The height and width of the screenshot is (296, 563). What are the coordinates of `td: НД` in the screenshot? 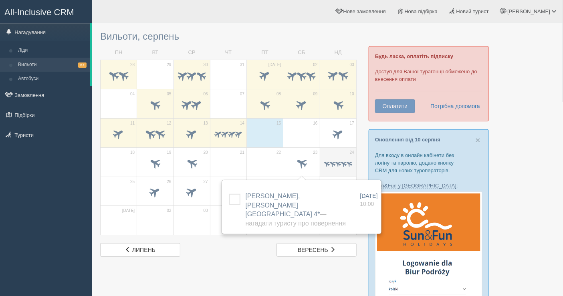 It's located at (338, 53).